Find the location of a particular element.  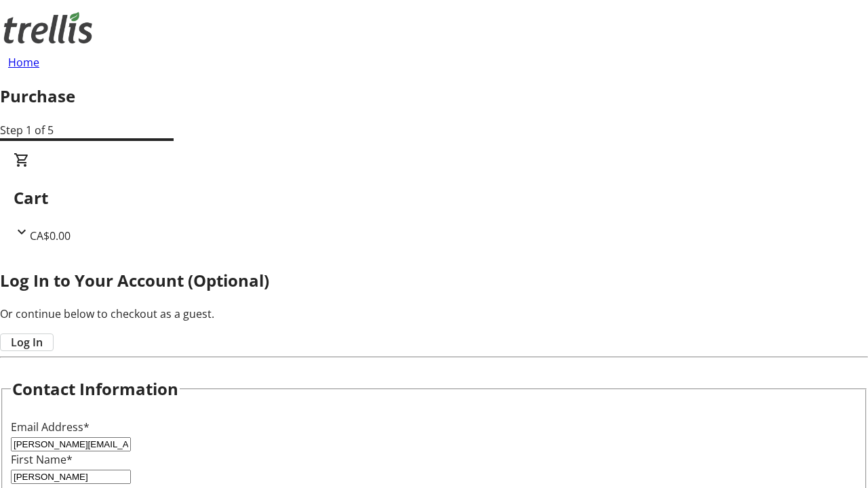

h2: Contact Information is located at coordinates (95, 389).